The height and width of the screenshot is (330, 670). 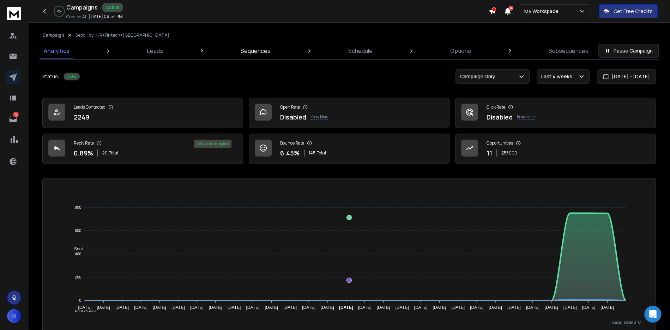 What do you see at coordinates (84, 143) in the screenshot?
I see `p: Reply Rate` at bounding box center [84, 143].